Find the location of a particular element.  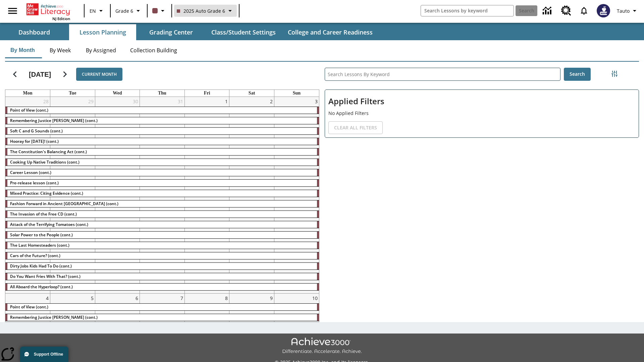

a: August 2, 2025 is located at coordinates (271, 102).